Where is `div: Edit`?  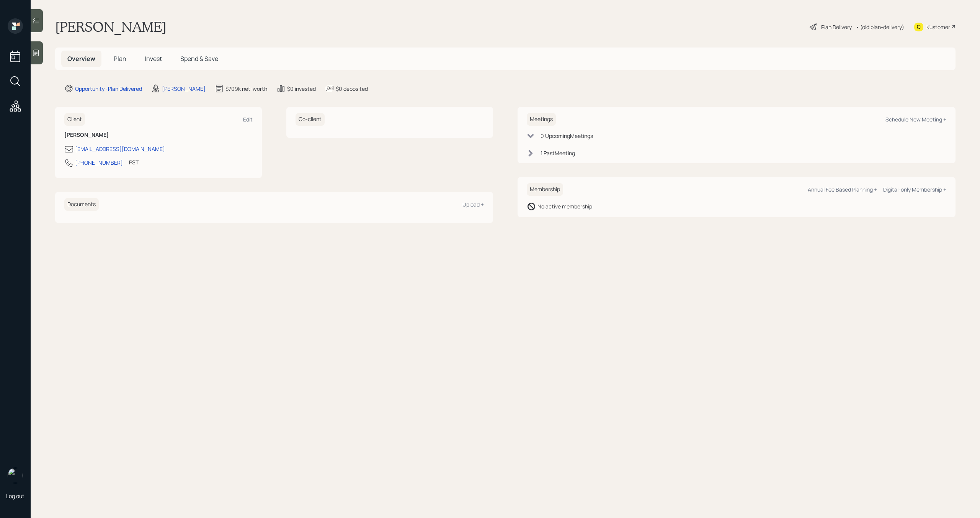
div: Edit is located at coordinates (248, 119).